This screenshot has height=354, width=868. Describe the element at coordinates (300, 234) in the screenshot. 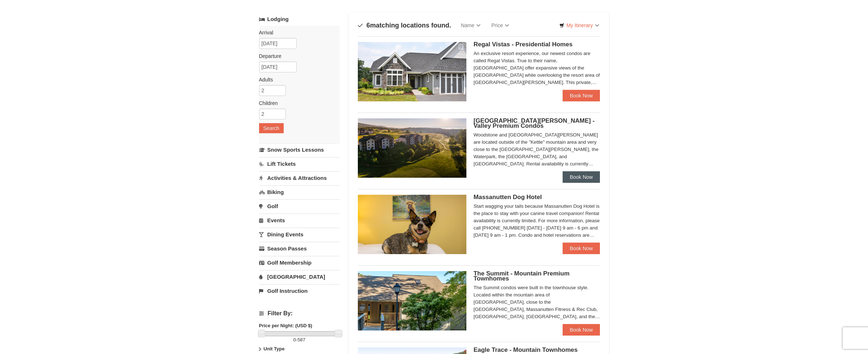

I see `a: Dining Events` at that location.